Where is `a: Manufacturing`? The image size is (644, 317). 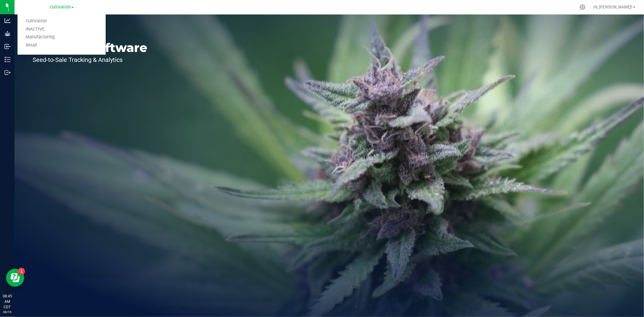 a: Manufacturing is located at coordinates (62, 37).